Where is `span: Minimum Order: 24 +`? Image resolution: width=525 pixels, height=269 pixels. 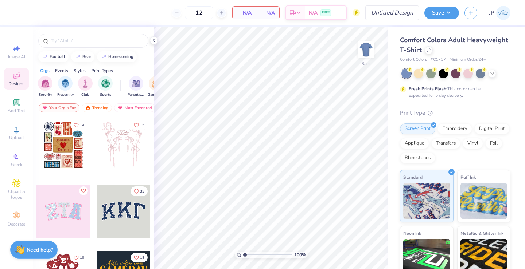
span: Minimum Order: 24 + is located at coordinates (468, 60).